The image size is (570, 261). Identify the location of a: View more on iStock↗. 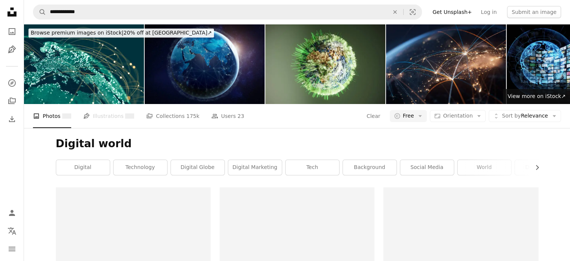
(536, 96).